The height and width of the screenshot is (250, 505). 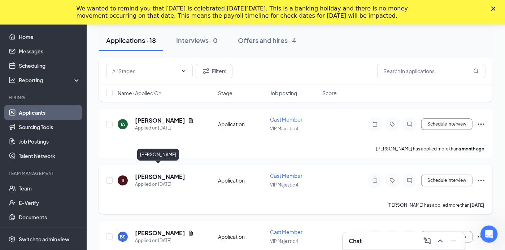 What do you see at coordinates (214, 71) in the screenshot?
I see `button: Filter Filters` at bounding box center [214, 71].